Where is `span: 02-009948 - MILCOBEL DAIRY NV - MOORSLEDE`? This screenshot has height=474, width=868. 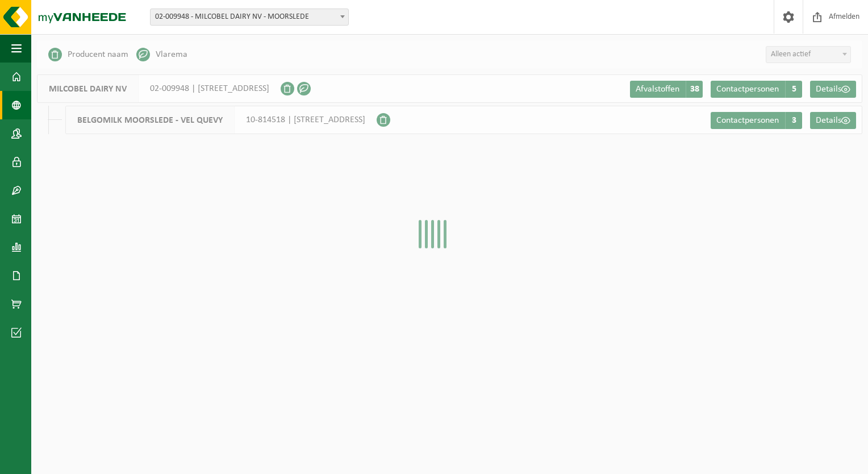
span: 02-009948 - MILCOBEL DAIRY NV - MOORSLEDE is located at coordinates (250, 17).